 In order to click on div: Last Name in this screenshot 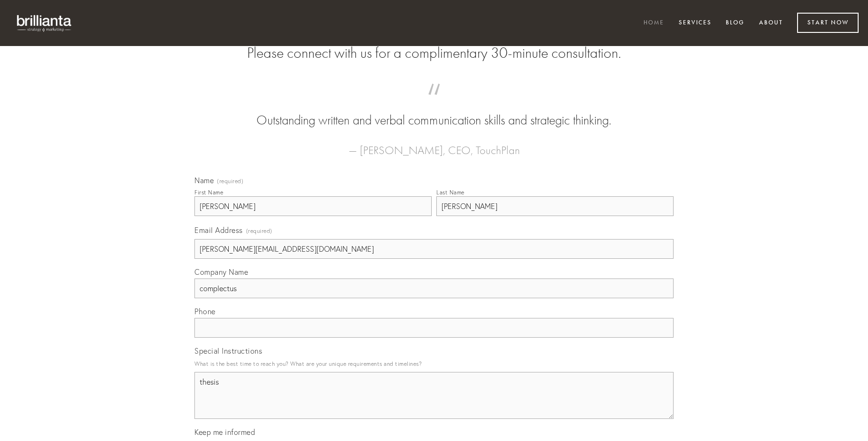, I will do `click(450, 192)`.